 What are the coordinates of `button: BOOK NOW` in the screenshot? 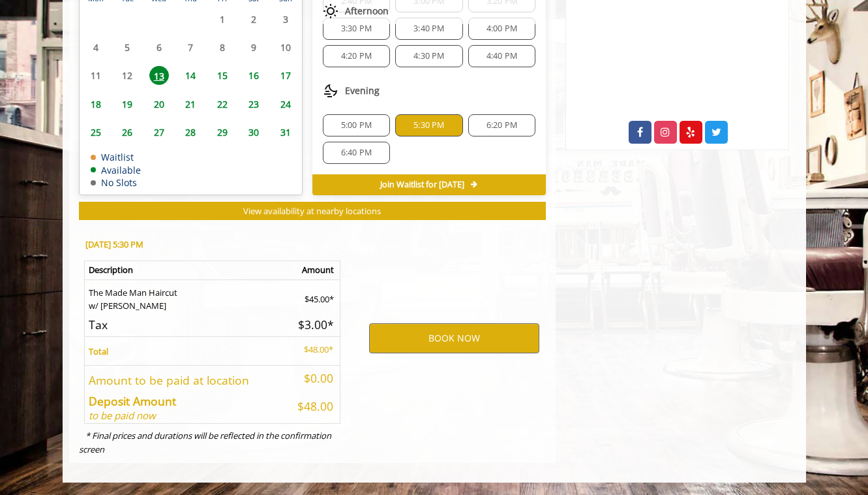 It's located at (454, 338).